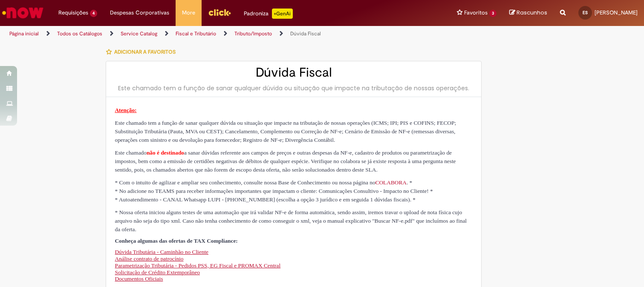 The height and width of the screenshot is (287, 644). What do you see at coordinates (198, 265) in the screenshot?
I see `a: Parametrização Tributária - Pedidos PSS, EG Fiscal e PROMAX Central` at bounding box center [198, 265].